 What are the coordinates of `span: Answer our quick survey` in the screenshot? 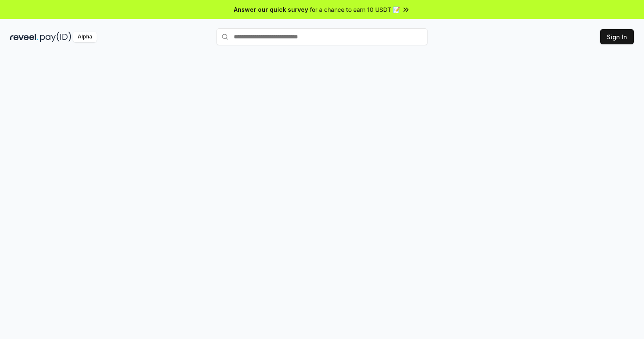 It's located at (271, 9).